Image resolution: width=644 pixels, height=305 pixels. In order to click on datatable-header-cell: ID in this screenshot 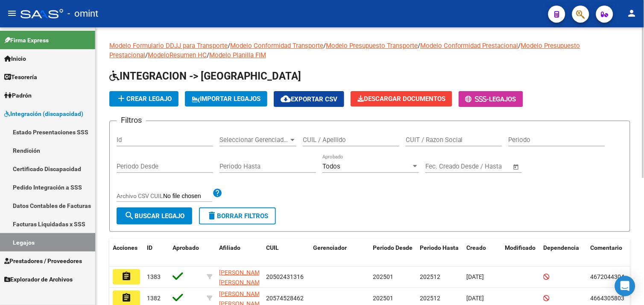, I will do `click(157, 253)`.